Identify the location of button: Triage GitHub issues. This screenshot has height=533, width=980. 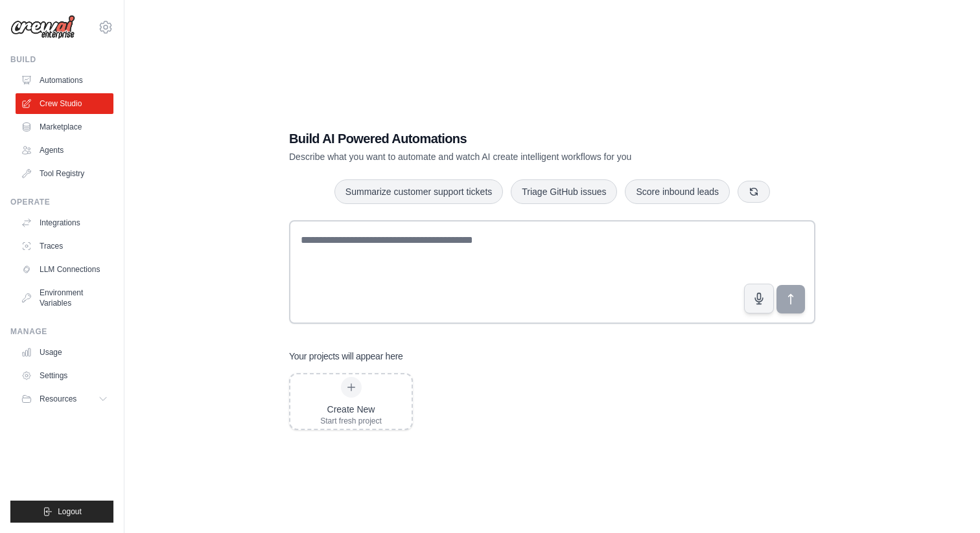
(564, 192).